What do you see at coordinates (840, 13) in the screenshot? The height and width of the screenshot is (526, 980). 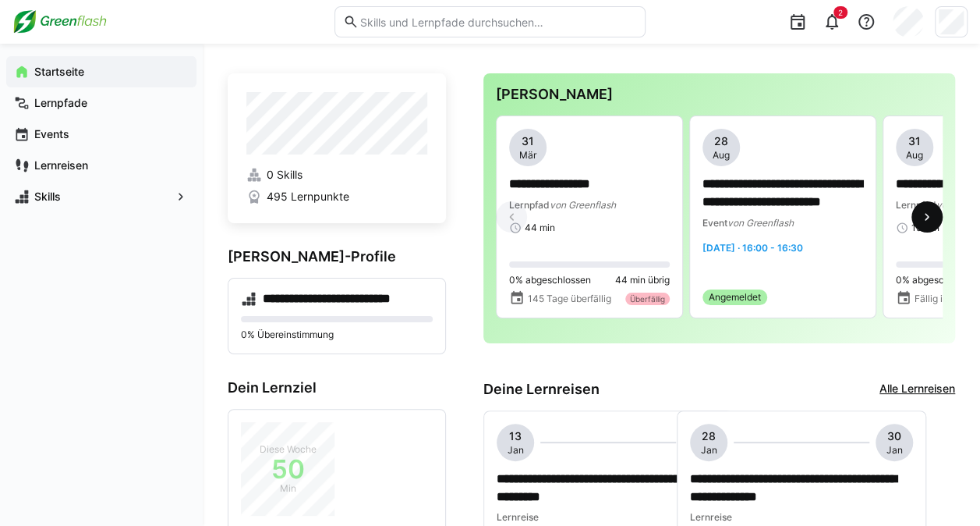 I see `span: 2` at bounding box center [840, 13].